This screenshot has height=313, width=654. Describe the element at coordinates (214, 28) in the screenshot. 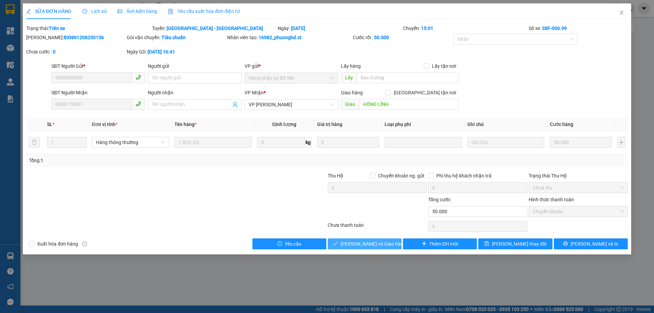

I see `div: Tuyến:` at that location.